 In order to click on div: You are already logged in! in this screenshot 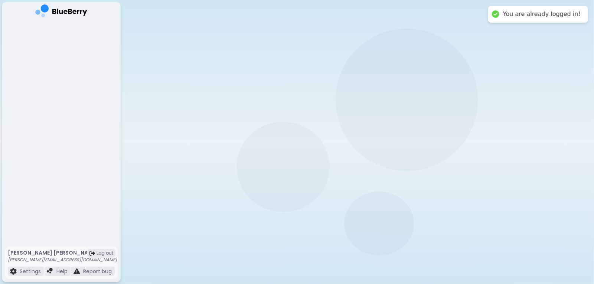, I will do `click(542, 14)`.